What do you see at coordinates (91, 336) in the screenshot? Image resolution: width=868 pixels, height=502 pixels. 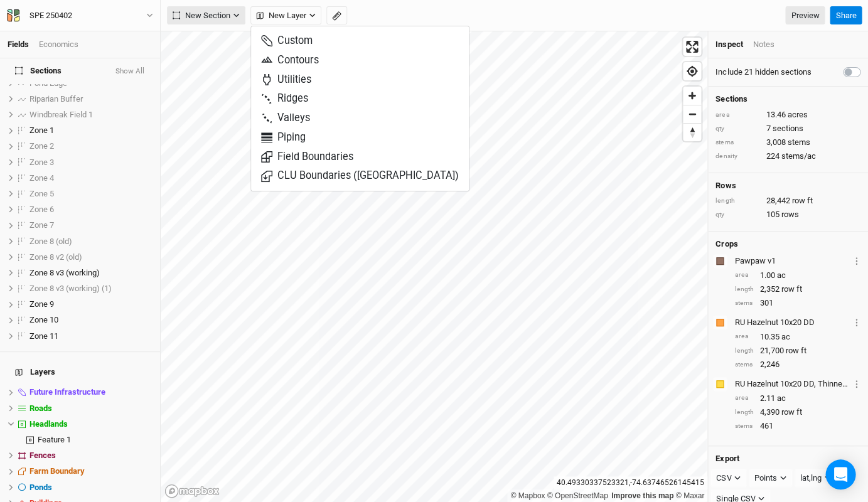 I see `div: Zone 11` at bounding box center [91, 336].